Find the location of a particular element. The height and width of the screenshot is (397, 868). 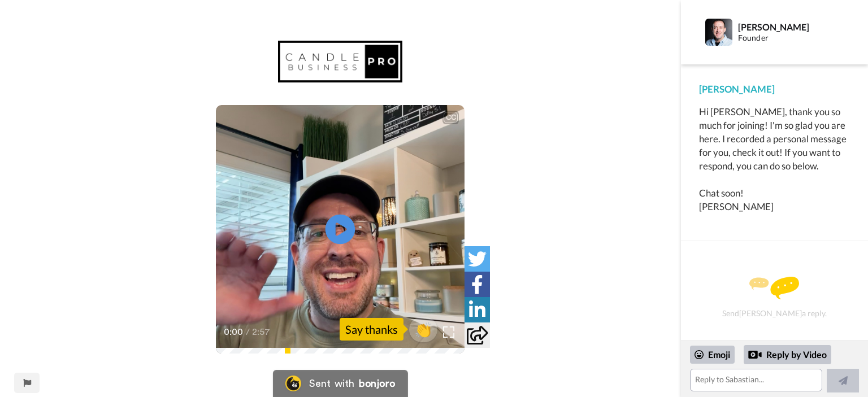

a: Bonjoro LogoSent withbonjoro is located at coordinates (340, 384).